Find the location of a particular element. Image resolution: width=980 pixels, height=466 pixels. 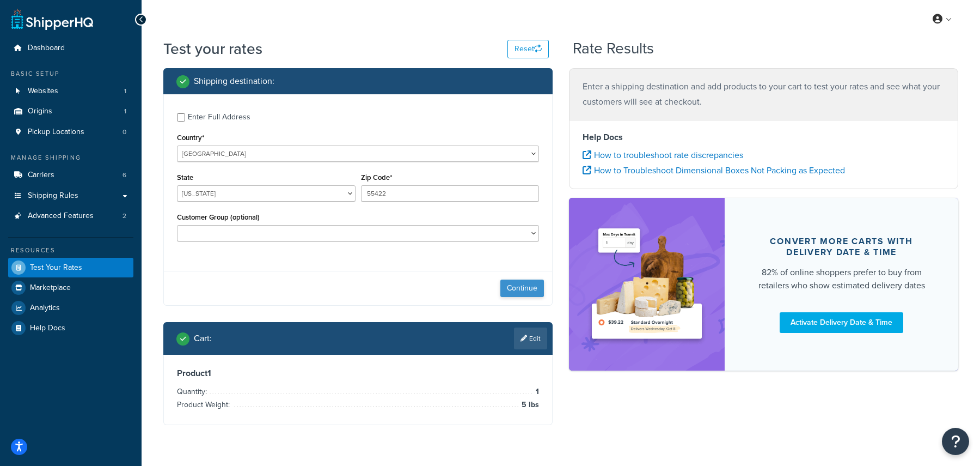

input: Enter Full Address is located at coordinates (181, 117).